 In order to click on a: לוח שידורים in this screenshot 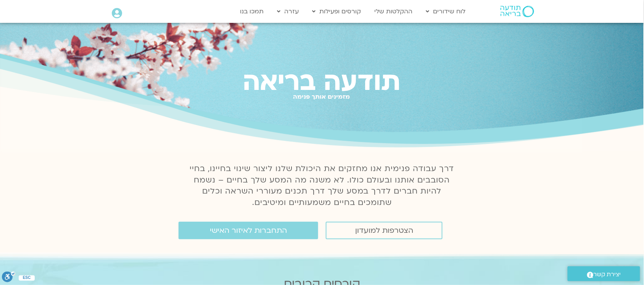, I will do `click(446, 11)`.